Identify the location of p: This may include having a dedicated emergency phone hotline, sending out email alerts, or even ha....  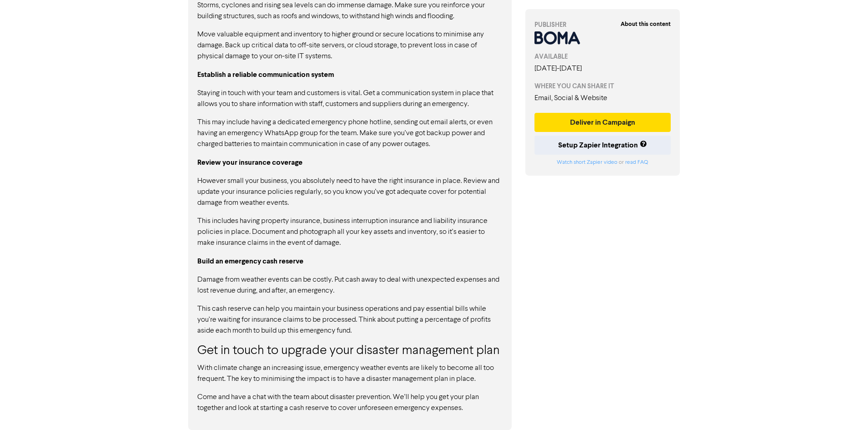
(350, 133).